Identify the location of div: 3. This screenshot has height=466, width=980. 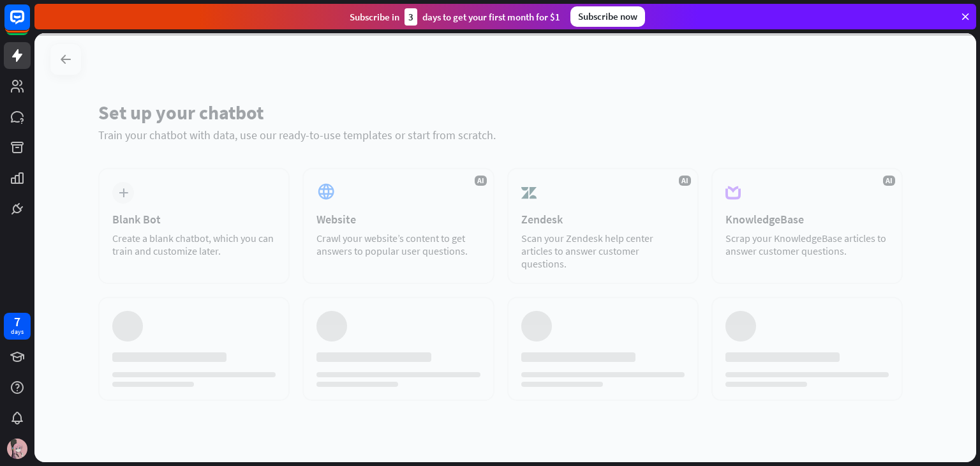
(411, 16).